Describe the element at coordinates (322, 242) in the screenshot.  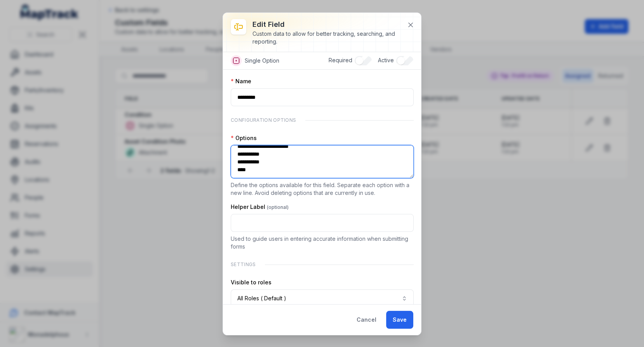
I see `p: Used to guide users in entering accurate information when submitting forms` at that location.